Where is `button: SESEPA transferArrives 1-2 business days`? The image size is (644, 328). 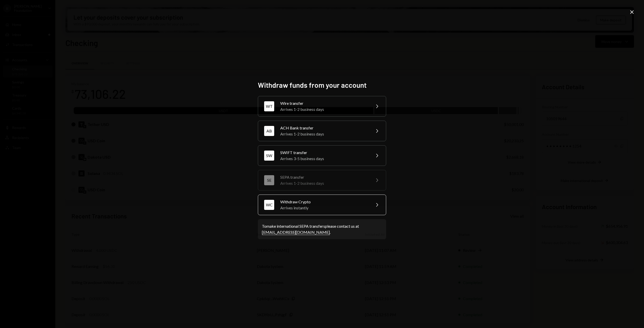 button: SESEPA transferArrives 1-2 business days is located at coordinates (322, 180).